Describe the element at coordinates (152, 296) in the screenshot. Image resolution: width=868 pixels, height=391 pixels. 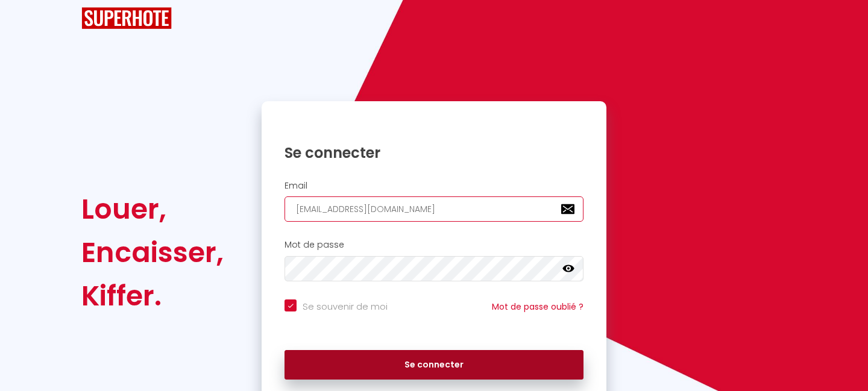
I see `div: Kiffer.` at that location.